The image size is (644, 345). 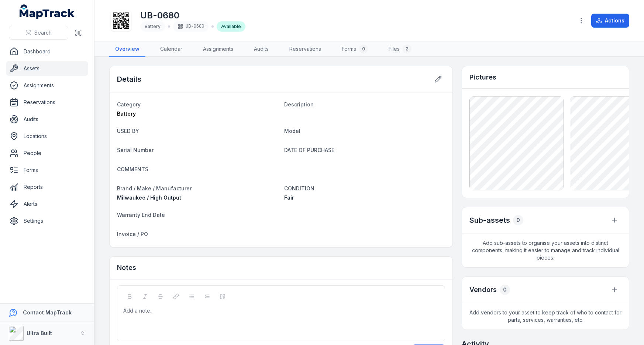 I want to click on span: DATE OF PURCHASE, so click(x=309, y=150).